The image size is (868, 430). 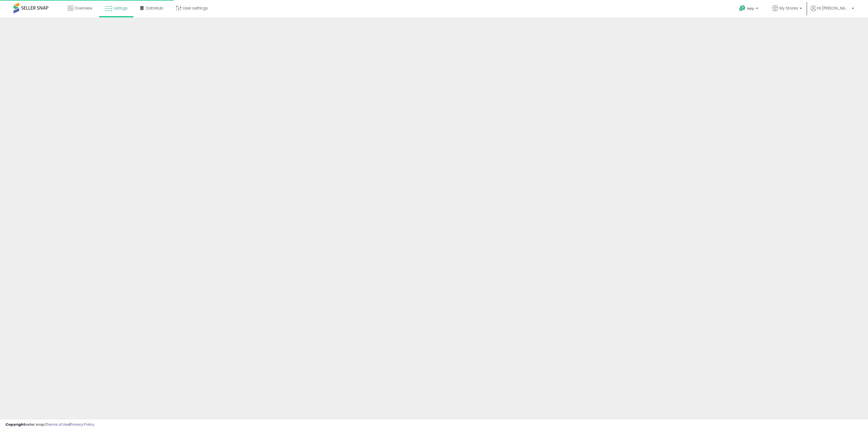 I want to click on a: Help, so click(x=750, y=10).